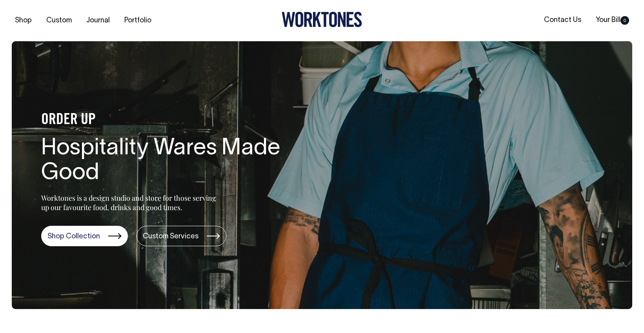  Describe the element at coordinates (167, 161) in the screenshot. I see `h1: Hospitality Wares Made Good` at that location.